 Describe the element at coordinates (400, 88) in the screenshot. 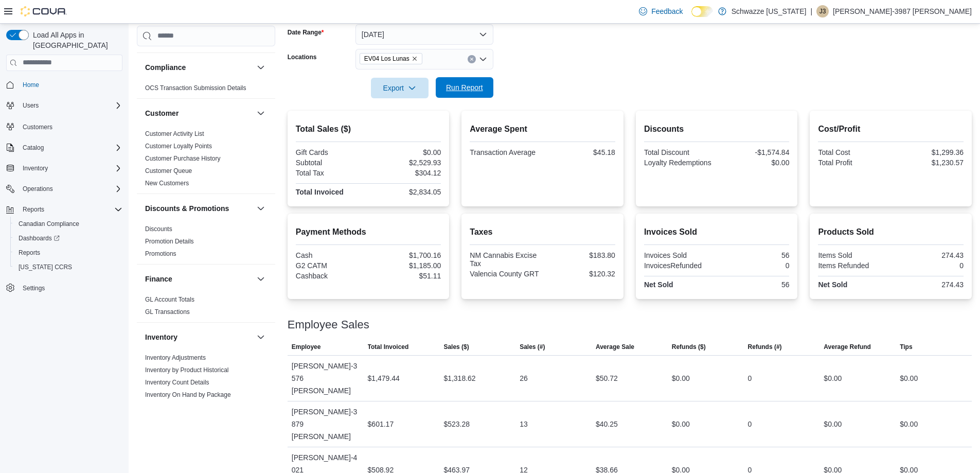

I see `button: Export` at that location.